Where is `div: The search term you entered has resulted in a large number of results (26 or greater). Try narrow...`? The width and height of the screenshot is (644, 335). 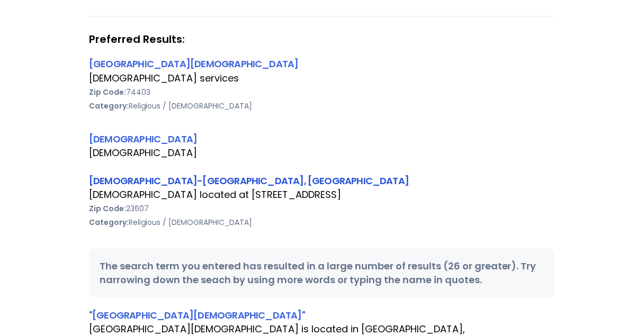 div: The search term you entered has resulted in a large number of results (26 or greater). Try narrow... is located at coordinates (322, 274).